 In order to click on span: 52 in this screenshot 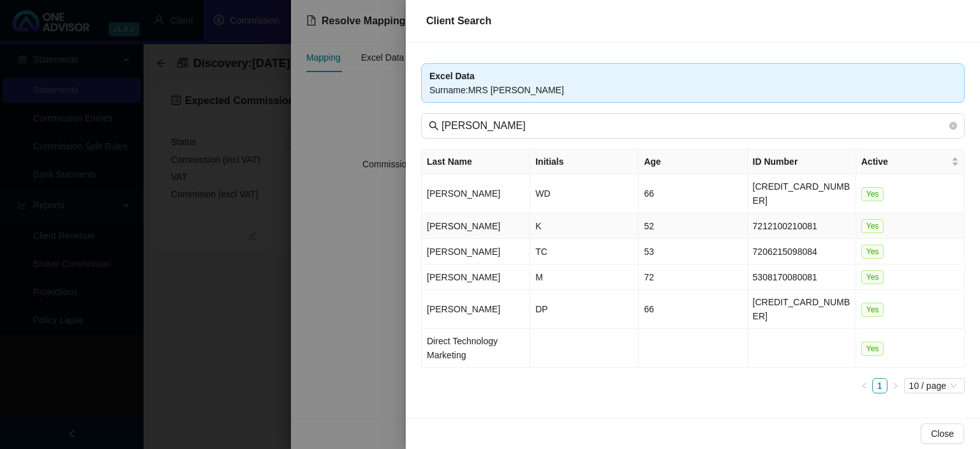, I will do `click(649, 226)`.